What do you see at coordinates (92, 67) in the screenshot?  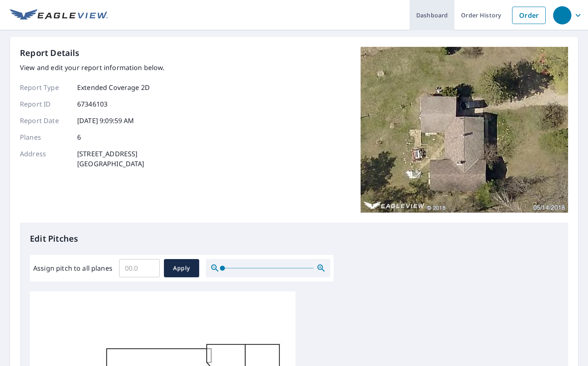 I see `p: View and edit your report information below.` at bounding box center [92, 67].